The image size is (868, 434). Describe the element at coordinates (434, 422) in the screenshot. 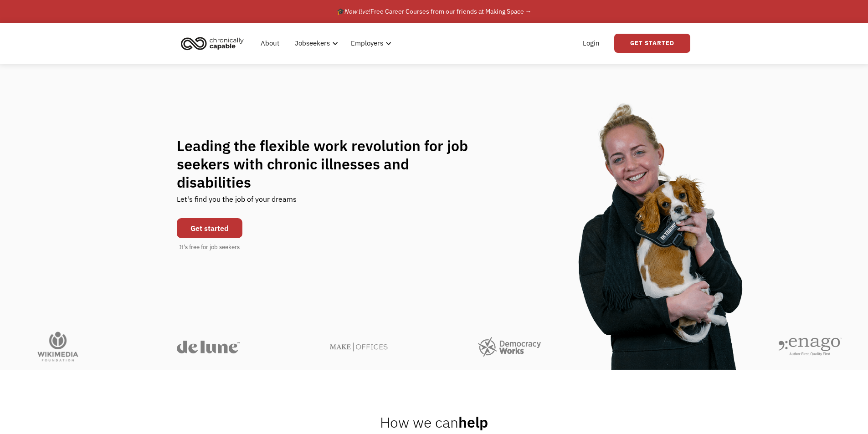

I see `h2: help` at that location.